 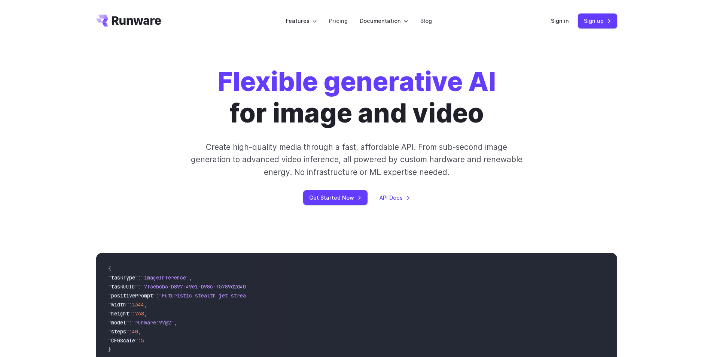 What do you see at coordinates (132, 295) in the screenshot?
I see `span: "positivePrompt"` at bounding box center [132, 295].